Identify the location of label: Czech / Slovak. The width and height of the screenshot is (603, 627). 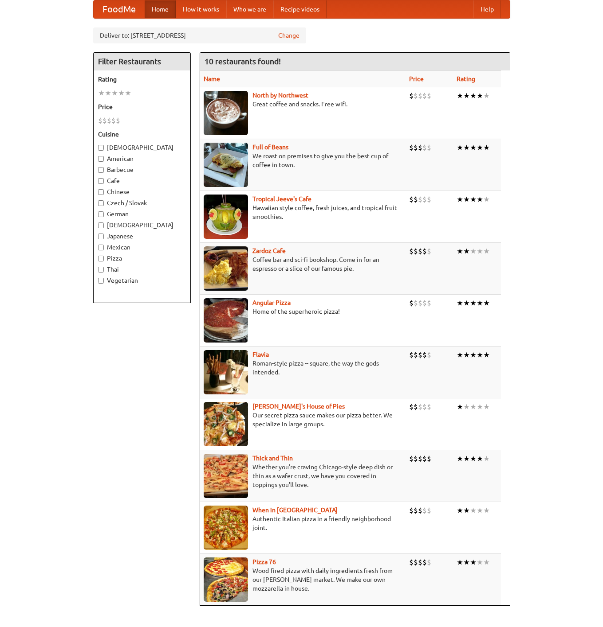
(142, 203).